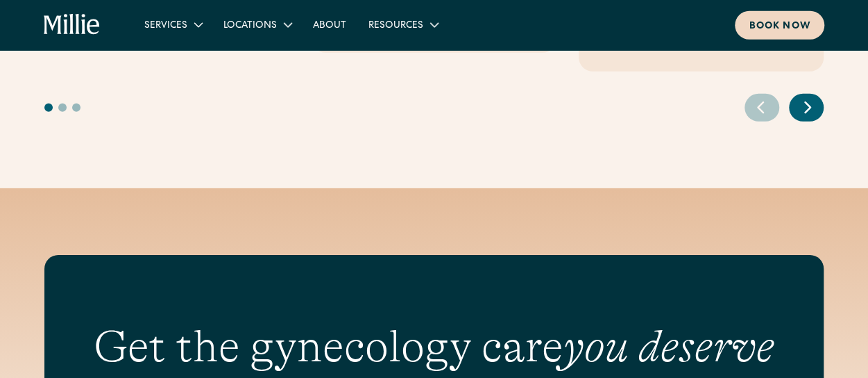 This screenshot has width=868, height=378. What do you see at coordinates (48, 107) in the screenshot?
I see `button: Go to slide 1` at bounding box center [48, 107].